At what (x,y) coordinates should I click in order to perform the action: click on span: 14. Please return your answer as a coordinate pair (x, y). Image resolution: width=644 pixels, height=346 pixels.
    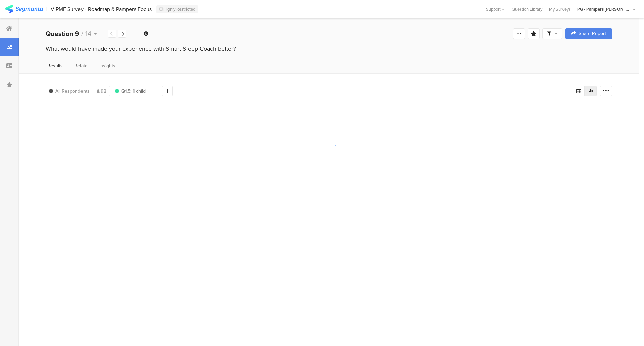
    Looking at the image, I should click on (88, 34).